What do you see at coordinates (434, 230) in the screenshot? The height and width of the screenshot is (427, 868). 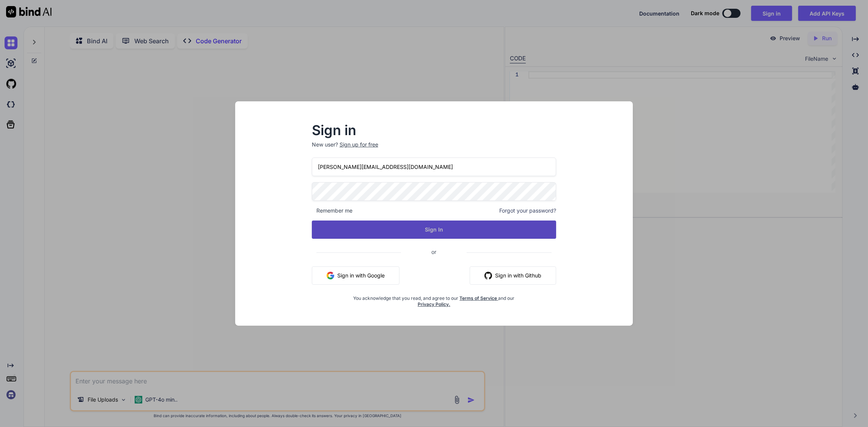 I see `button: Sign In` at bounding box center [434, 230].